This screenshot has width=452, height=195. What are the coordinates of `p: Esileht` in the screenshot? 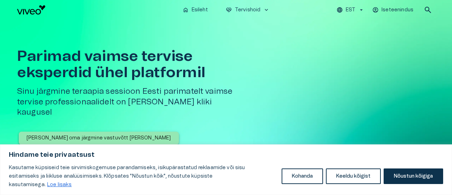 It's located at (200, 10).